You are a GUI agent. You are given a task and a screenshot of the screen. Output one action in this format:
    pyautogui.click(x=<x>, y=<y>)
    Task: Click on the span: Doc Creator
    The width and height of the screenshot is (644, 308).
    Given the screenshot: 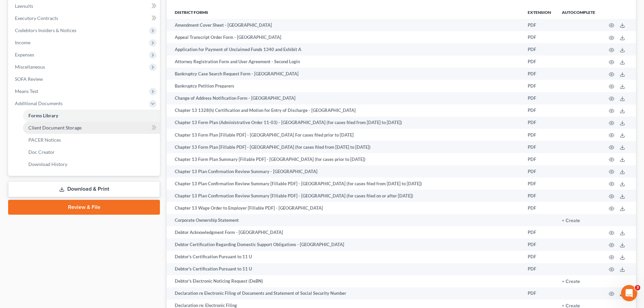 What is the action you would take?
    pyautogui.click(x=42, y=152)
    